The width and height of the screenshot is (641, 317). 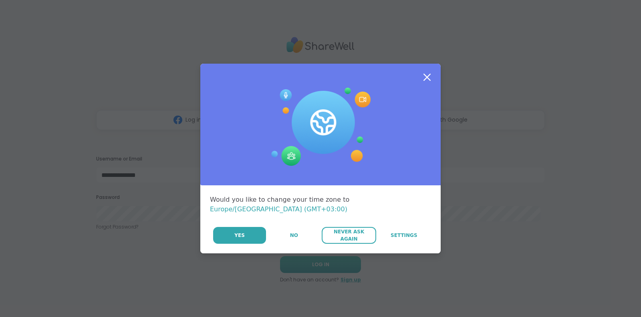 What do you see at coordinates (320, 127) in the screenshot?
I see `img: Session Experience` at bounding box center [320, 127].